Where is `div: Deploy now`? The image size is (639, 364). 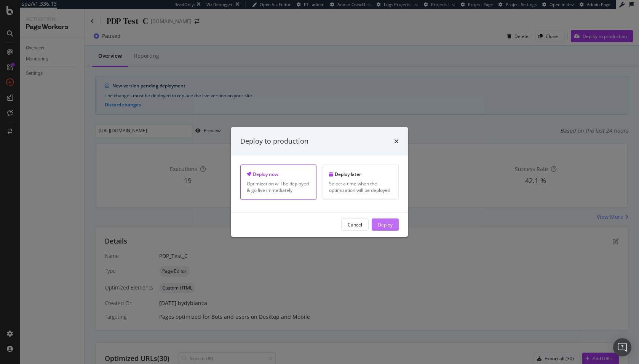
div: Deploy now is located at coordinates (278, 174).